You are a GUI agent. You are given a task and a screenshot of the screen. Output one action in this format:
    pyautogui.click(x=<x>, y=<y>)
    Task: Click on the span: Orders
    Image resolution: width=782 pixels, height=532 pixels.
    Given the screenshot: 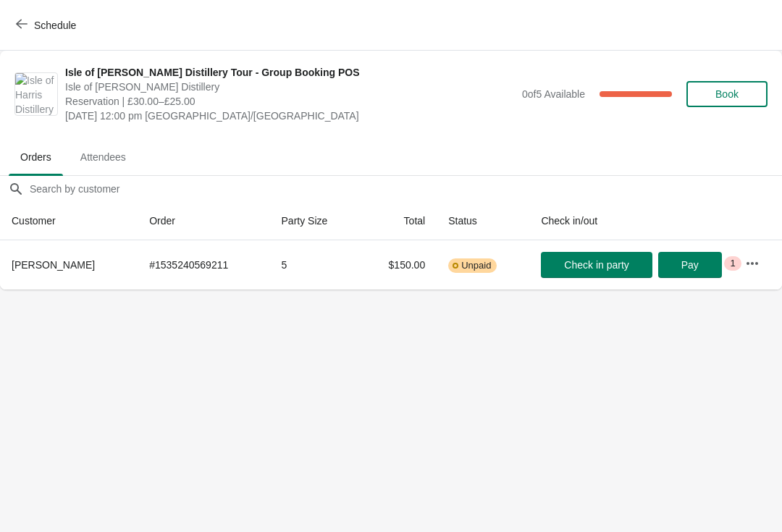 What is the action you would take?
    pyautogui.click(x=35, y=157)
    